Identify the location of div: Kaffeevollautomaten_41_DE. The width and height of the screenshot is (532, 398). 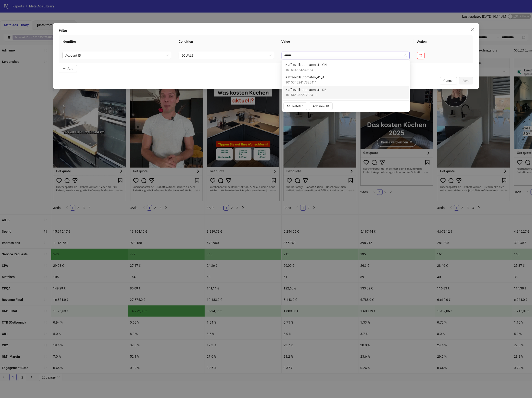
(346, 92).